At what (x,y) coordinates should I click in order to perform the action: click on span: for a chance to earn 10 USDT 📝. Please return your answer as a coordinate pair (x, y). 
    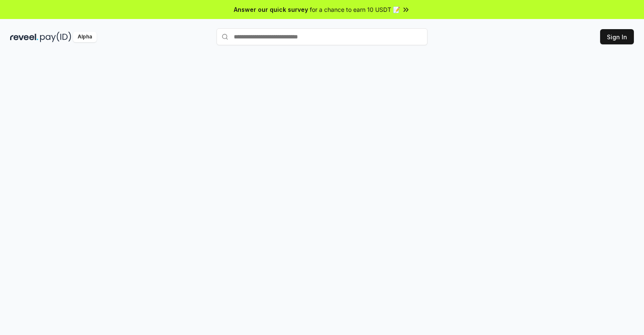
    Looking at the image, I should click on (355, 9).